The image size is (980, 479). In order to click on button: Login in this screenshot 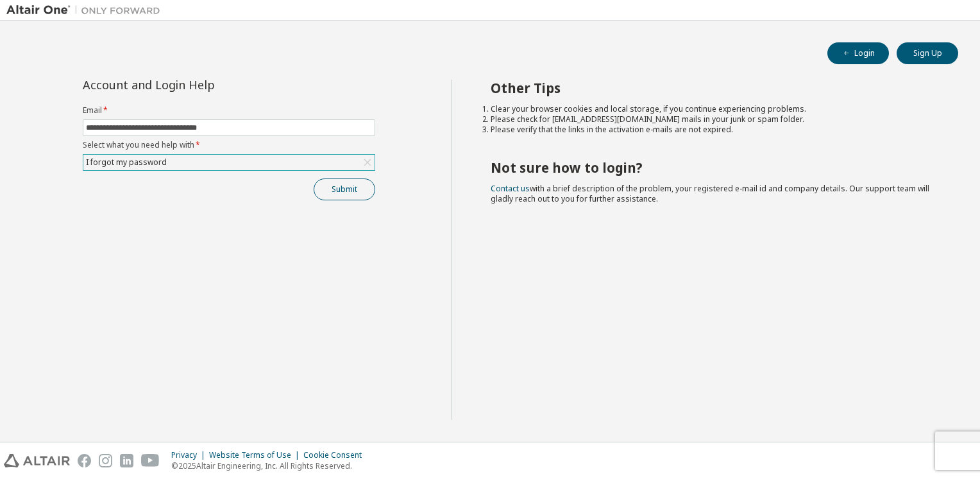, I will do `click(858, 53)`.